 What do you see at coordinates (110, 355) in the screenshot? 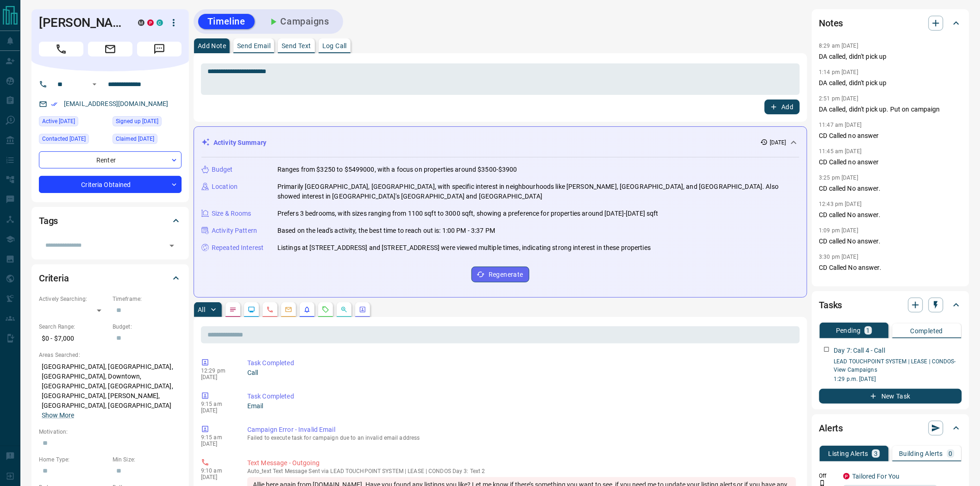
I see `p: Areas Searched:` at bounding box center [110, 355].